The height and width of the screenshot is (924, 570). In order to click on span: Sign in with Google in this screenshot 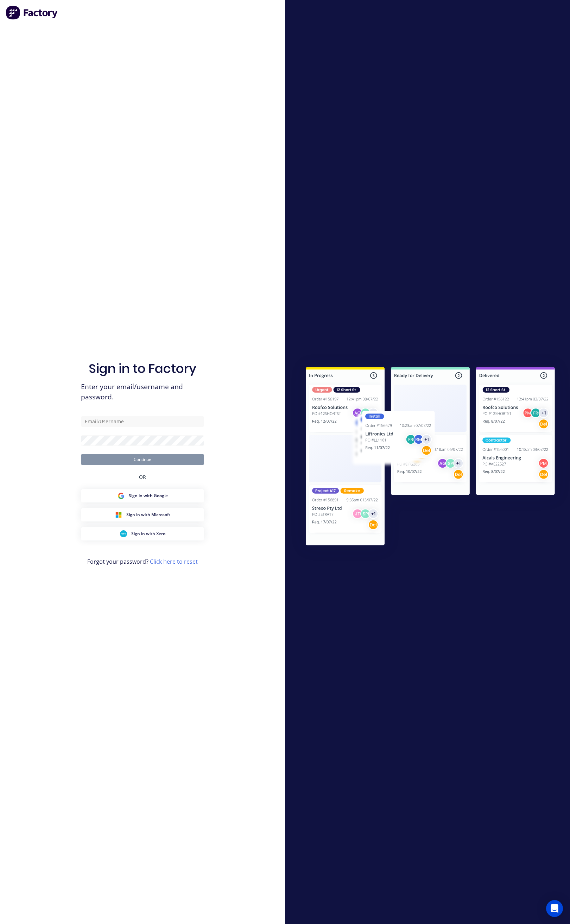, I will do `click(148, 496)`.